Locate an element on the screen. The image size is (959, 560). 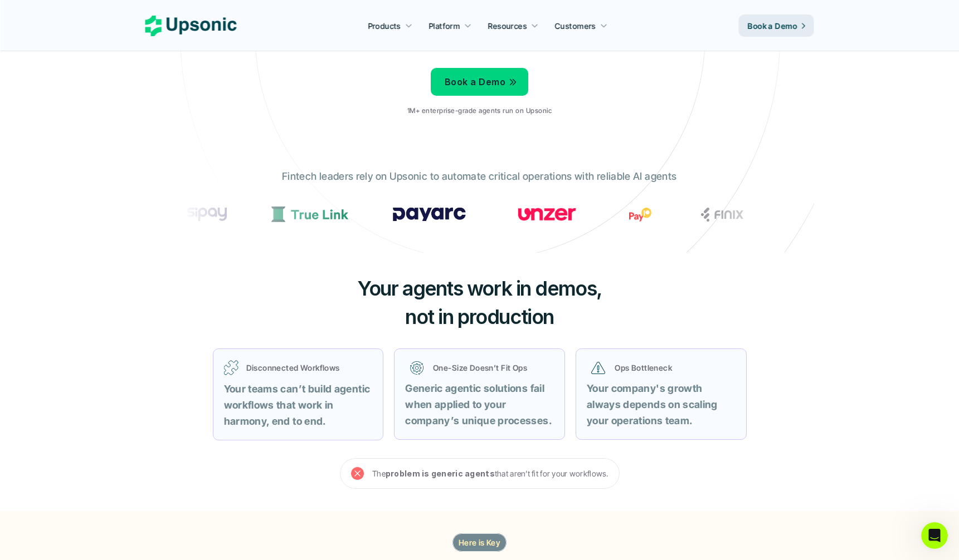
p: 1M+ enterprise-grade agents run on Upsonic is located at coordinates (480, 111).